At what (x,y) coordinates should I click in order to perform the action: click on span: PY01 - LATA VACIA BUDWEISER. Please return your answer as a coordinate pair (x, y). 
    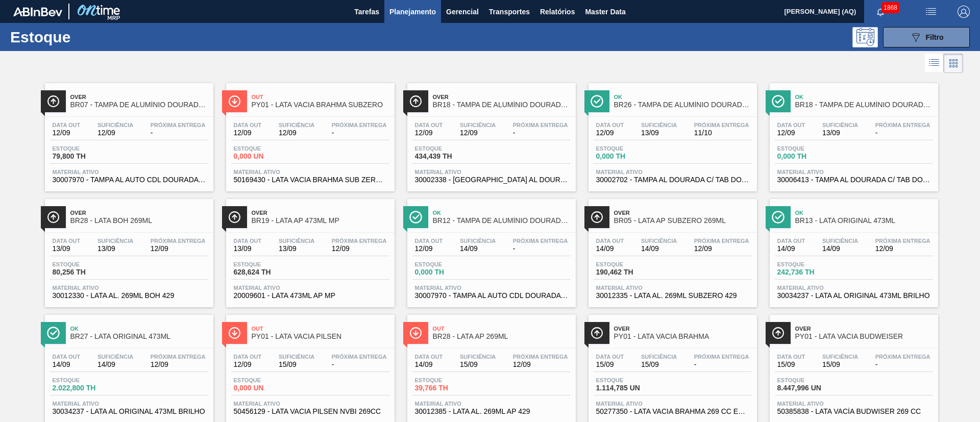
    Looking at the image, I should click on (863, 336).